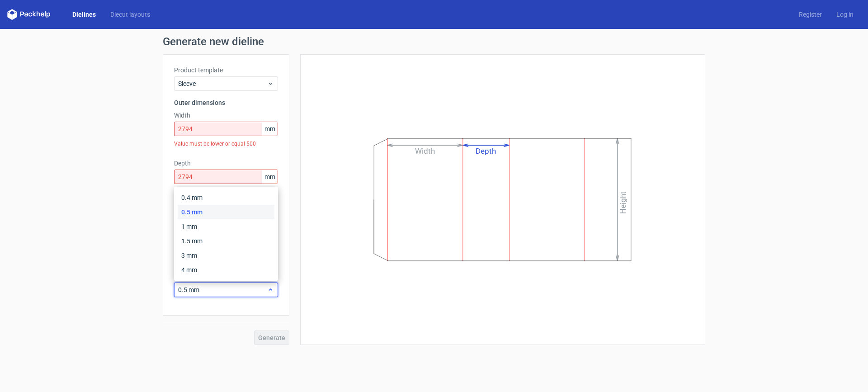  What do you see at coordinates (130, 15) in the screenshot?
I see `a: Diecut layouts` at bounding box center [130, 15].